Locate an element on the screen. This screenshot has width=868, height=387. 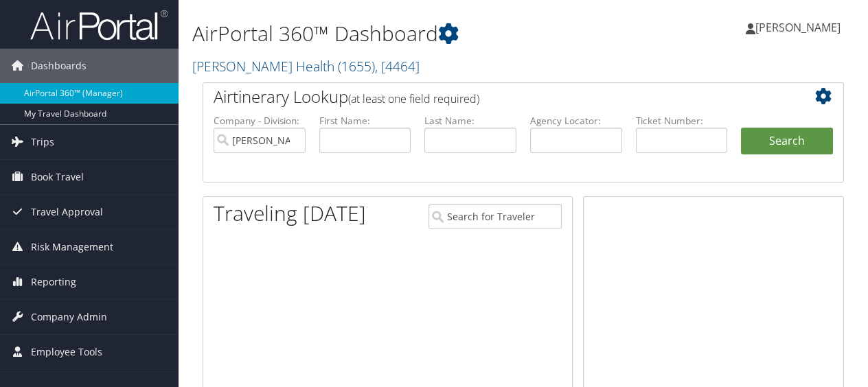
label: Agency Locator: is located at coordinates (576, 121).